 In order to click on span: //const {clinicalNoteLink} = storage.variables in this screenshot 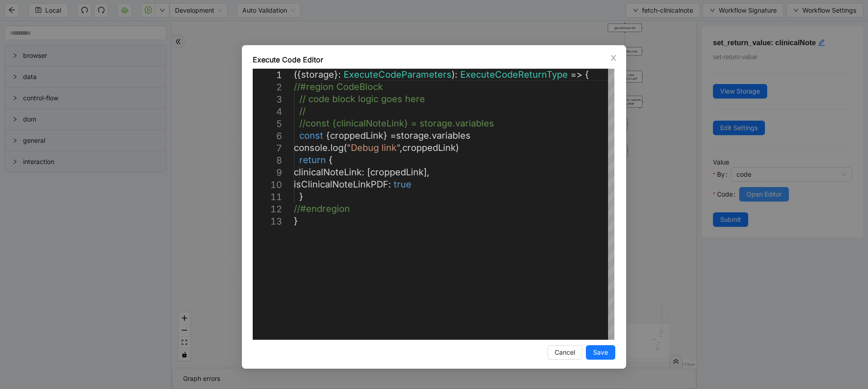, I will do `click(397, 123)`.